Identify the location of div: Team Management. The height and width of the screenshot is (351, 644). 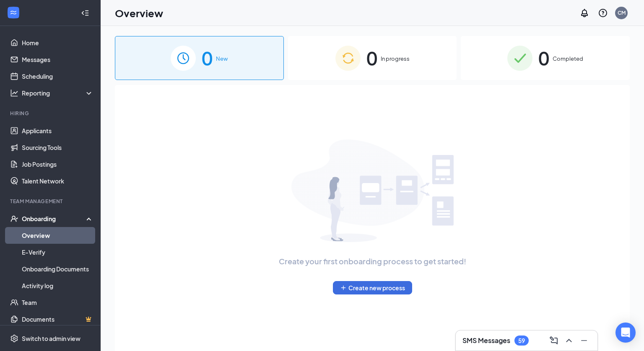
(51, 201).